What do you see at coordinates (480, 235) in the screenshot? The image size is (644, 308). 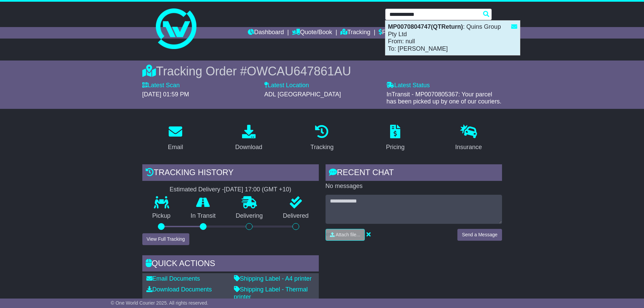 I see `button: Send a Message` at bounding box center [480, 235].